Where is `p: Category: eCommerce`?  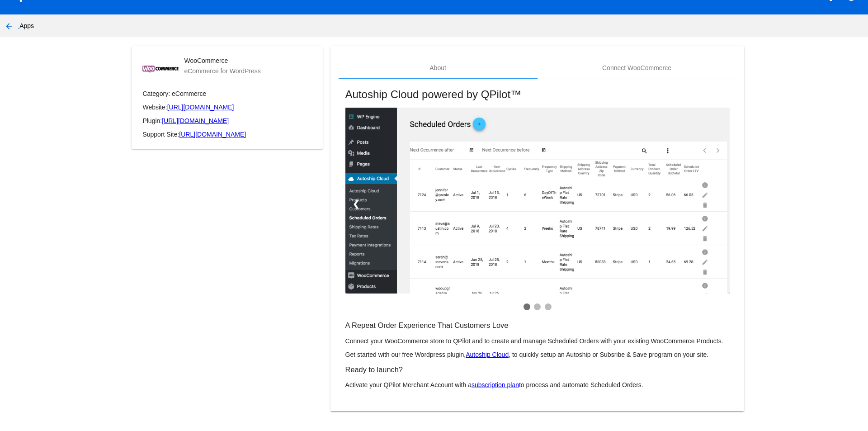
p: Category: eCommerce is located at coordinates (227, 94).